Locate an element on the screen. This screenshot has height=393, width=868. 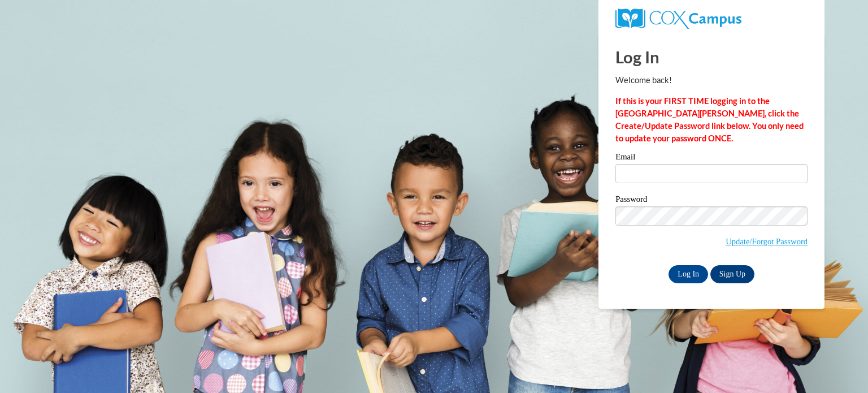
p: Welcome back! is located at coordinates (711, 80).